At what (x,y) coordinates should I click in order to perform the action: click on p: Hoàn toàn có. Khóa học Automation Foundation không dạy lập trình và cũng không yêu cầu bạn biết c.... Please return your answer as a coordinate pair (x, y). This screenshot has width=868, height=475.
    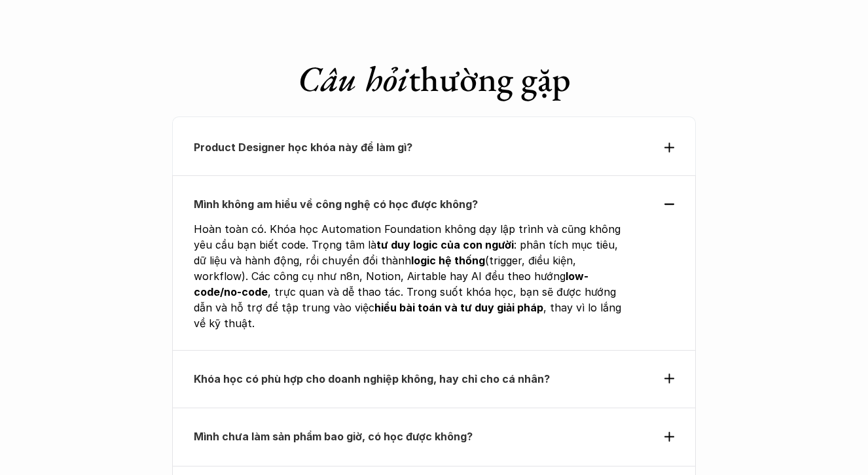
    Looking at the image, I should click on (412, 276).